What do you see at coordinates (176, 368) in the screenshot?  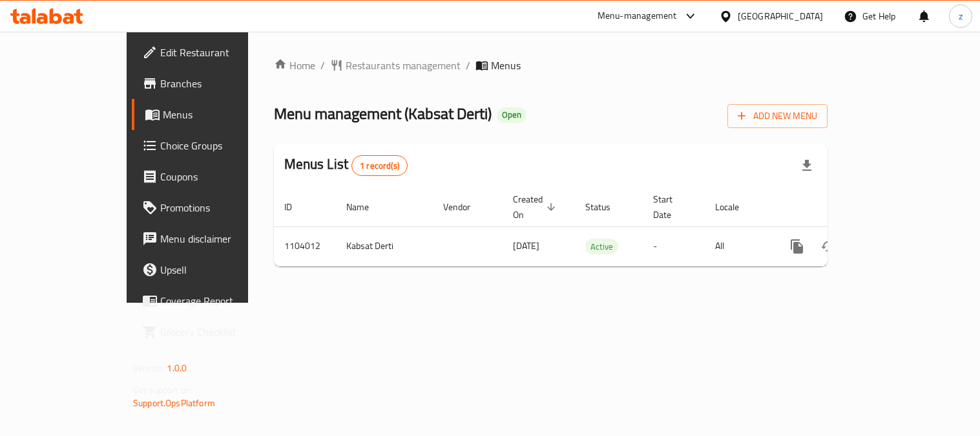 I see `span: 1.0.0` at bounding box center [176, 368].